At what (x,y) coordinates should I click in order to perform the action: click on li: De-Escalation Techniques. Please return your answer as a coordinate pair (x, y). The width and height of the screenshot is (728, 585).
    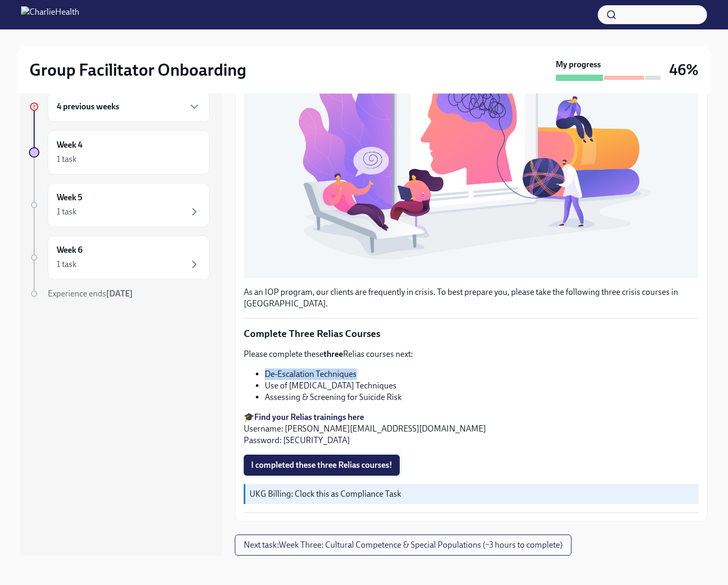
    Looking at the image, I should click on (482, 375).